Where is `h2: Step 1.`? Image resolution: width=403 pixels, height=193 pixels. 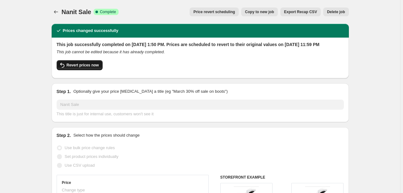 h2: Step 1. is located at coordinates (64, 91).